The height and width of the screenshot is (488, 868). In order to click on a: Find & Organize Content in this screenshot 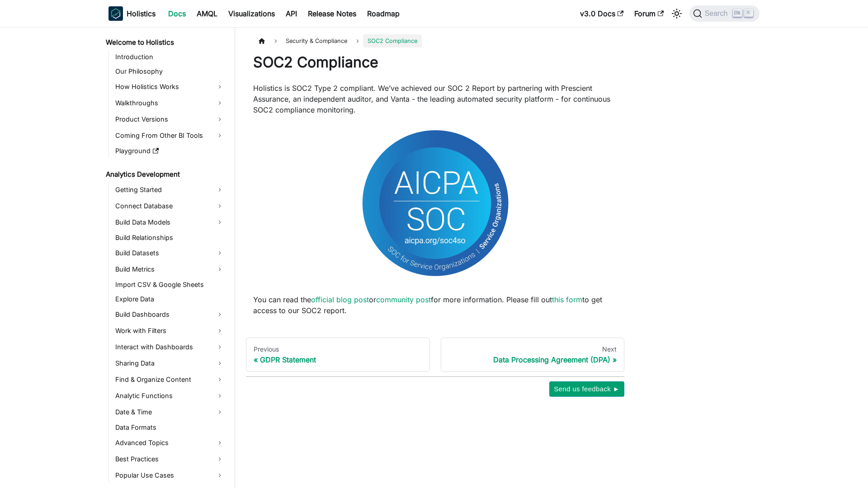, I will do `click(169, 380)`.